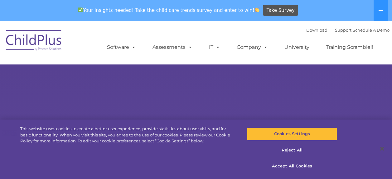  What do you see at coordinates (317, 30) in the screenshot?
I see `a: Download` at bounding box center [317, 30].